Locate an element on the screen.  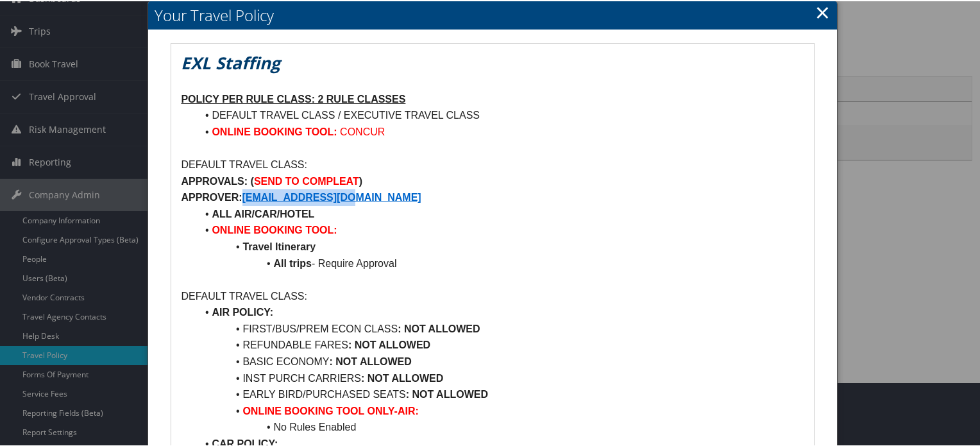
li: EARLY BIRD/PURCHASED SEATS is located at coordinates (500, 394).